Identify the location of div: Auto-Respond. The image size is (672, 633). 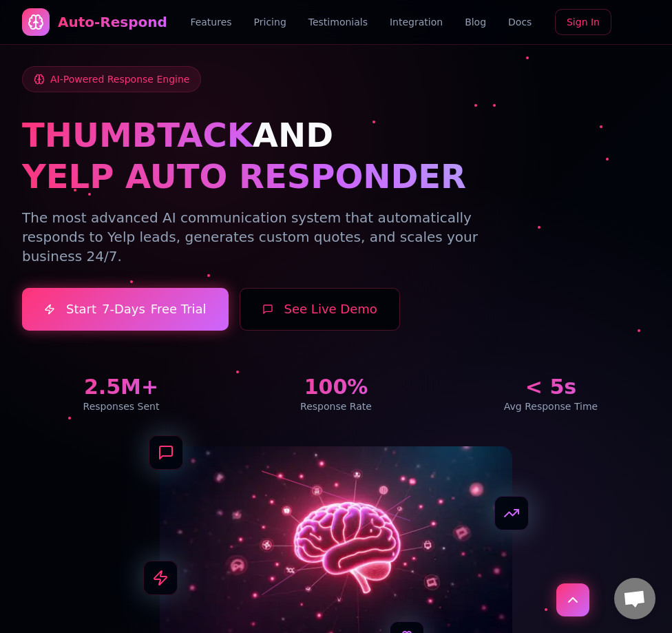
(113, 22).